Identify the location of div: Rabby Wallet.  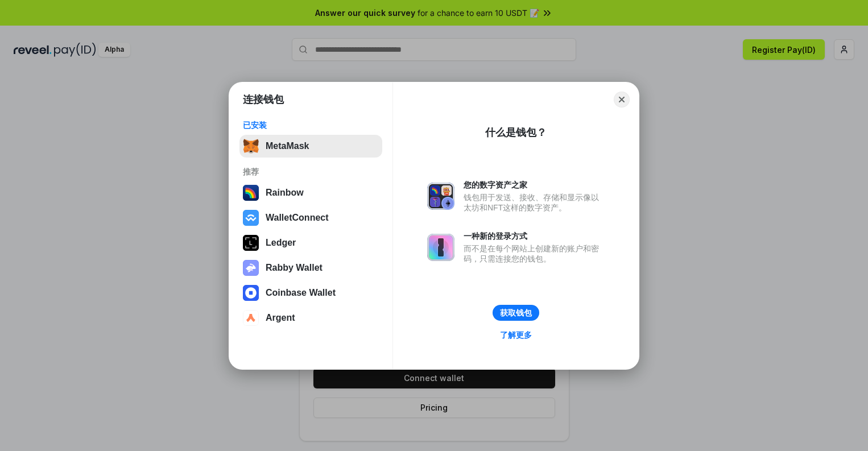
(294, 268).